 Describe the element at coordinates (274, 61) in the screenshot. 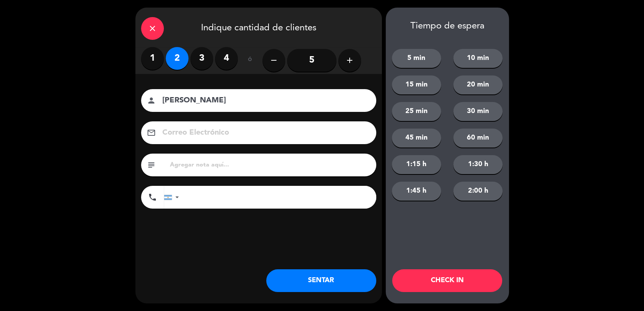

I see `button: remove` at that location.